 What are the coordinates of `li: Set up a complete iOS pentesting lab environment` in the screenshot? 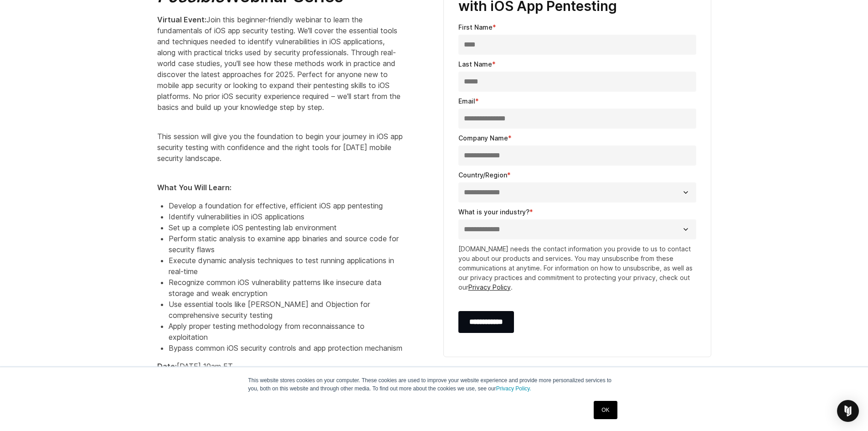 It's located at (286, 228).